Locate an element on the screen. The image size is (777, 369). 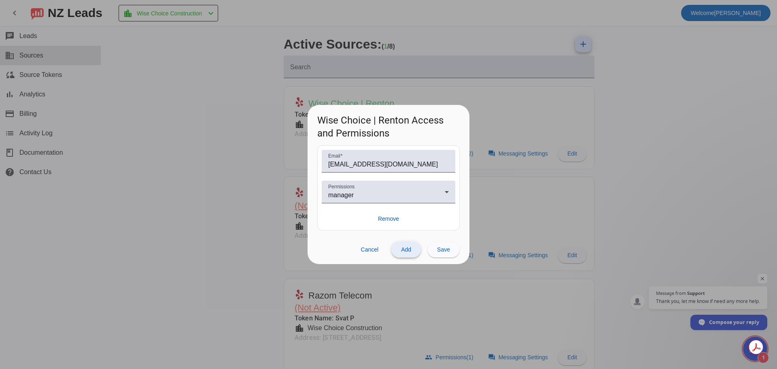
button: Add is located at coordinates (406, 249).